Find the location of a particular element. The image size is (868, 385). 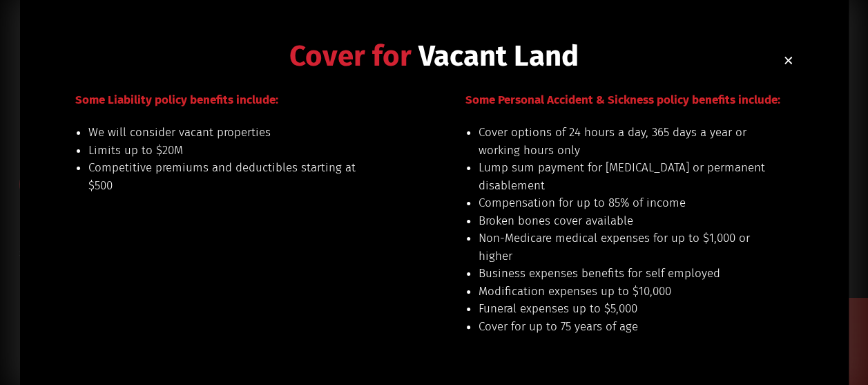

li: Modification expenses up to $10,000 is located at coordinates (622, 291).